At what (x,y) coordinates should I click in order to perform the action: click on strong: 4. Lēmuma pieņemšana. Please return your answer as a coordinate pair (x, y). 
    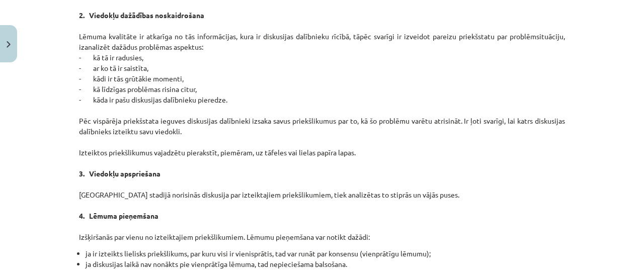
    Looking at the image, I should click on (119, 216).